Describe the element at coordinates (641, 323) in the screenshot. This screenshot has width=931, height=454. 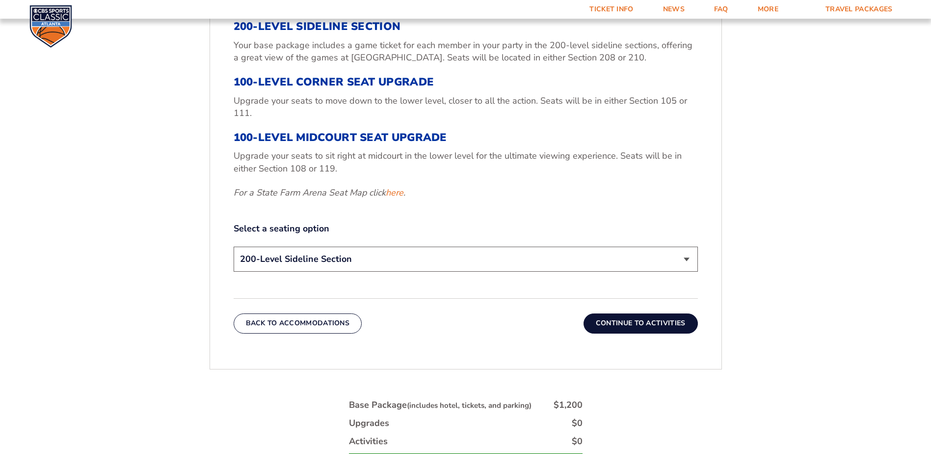
I see `button: Continue To Activities` at that location.